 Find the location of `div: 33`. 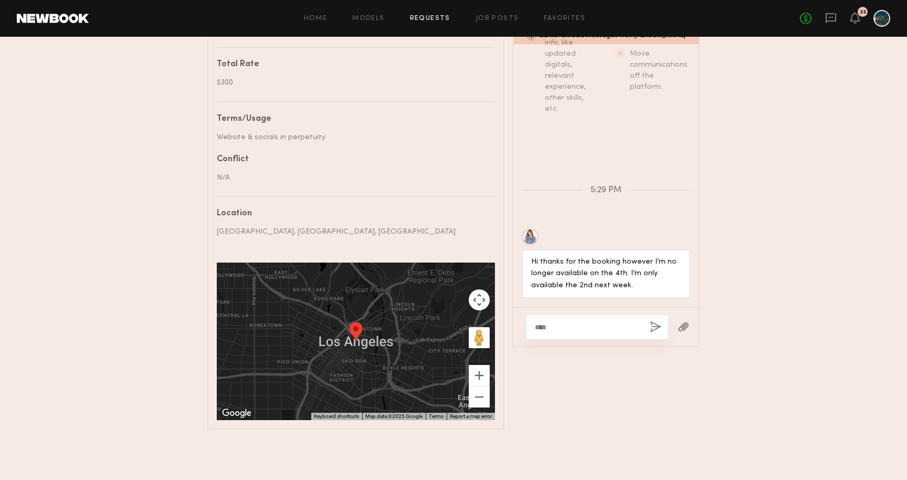

div: 33 is located at coordinates (863, 12).